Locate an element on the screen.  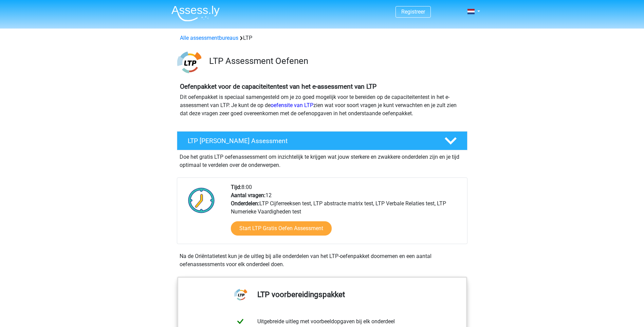
img: Klok is located at coordinates (201, 200).